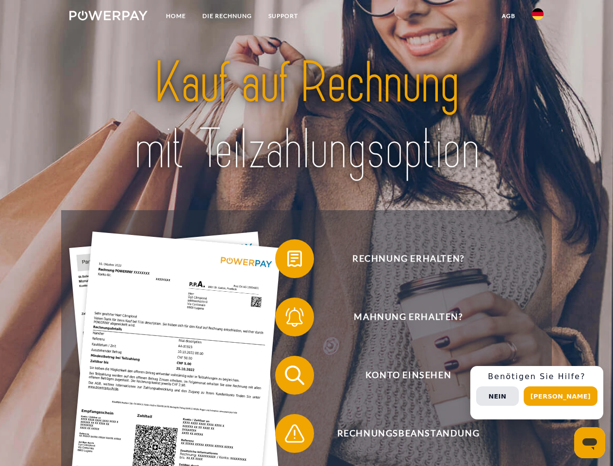 This screenshot has width=613, height=466. I want to click on button: Nein, so click(498, 396).